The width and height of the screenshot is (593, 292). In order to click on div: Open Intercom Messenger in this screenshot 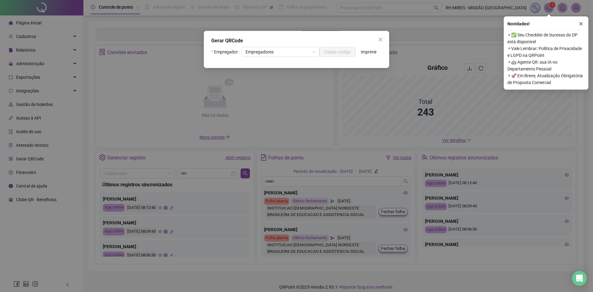, I will do `click(579, 278)`.